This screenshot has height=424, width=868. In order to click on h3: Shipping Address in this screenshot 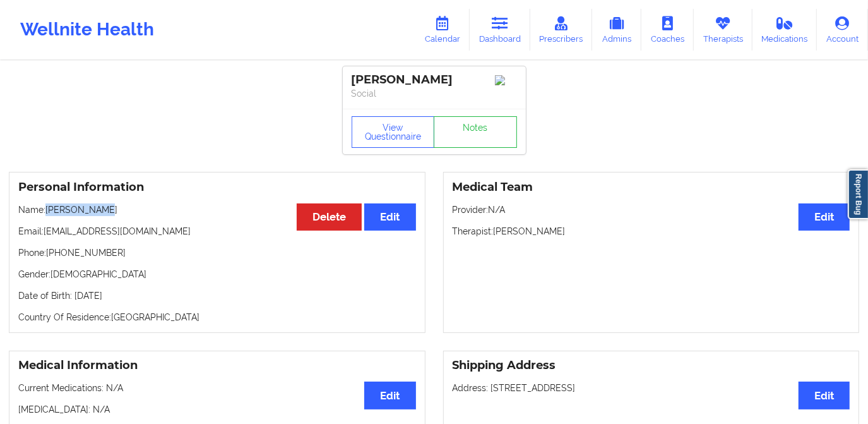, I will do `click(652, 365)`.